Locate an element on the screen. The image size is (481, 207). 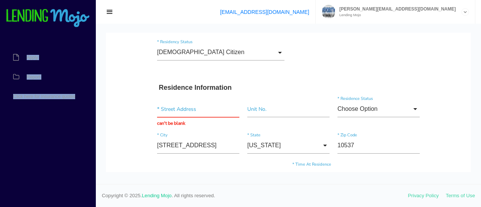
img: Profile image is located at coordinates (328, 12).